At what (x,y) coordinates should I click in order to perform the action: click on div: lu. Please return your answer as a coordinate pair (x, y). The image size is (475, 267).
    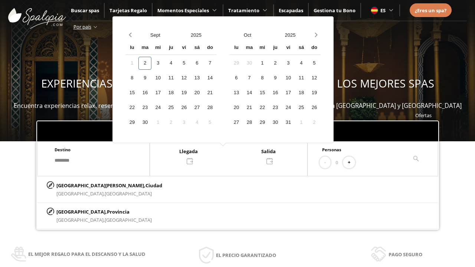
    Looking at the image, I should click on (236, 48).